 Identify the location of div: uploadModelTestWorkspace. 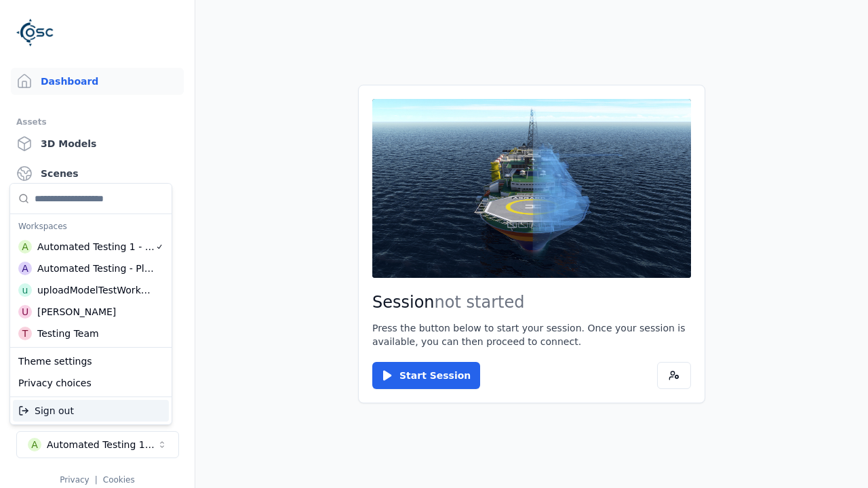
(96, 290).